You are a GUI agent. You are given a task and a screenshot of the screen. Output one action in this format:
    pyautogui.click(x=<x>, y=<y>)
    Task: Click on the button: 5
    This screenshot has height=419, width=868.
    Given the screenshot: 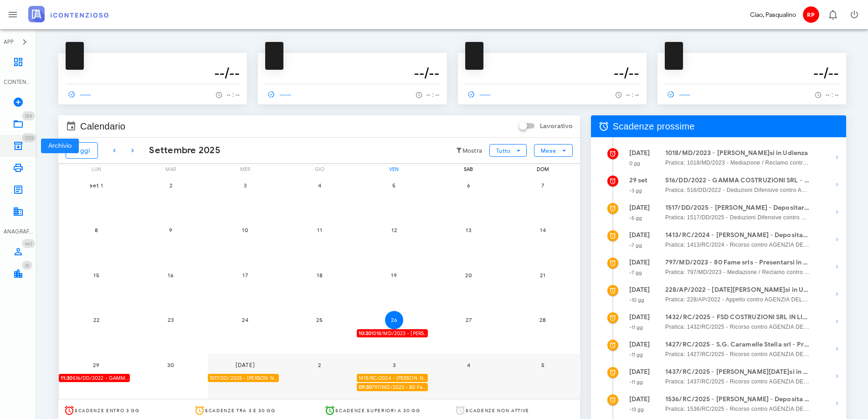 What is the action you would take?
    pyautogui.click(x=394, y=185)
    